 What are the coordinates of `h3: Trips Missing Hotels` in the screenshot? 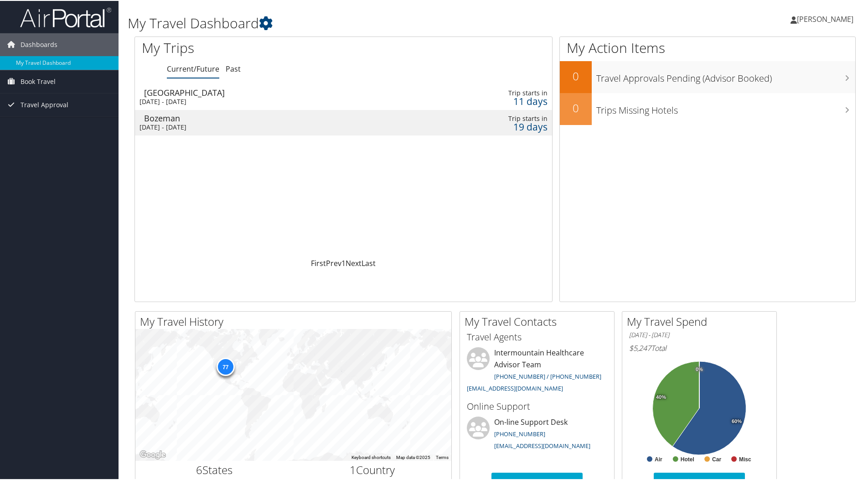 It's located at (726, 107).